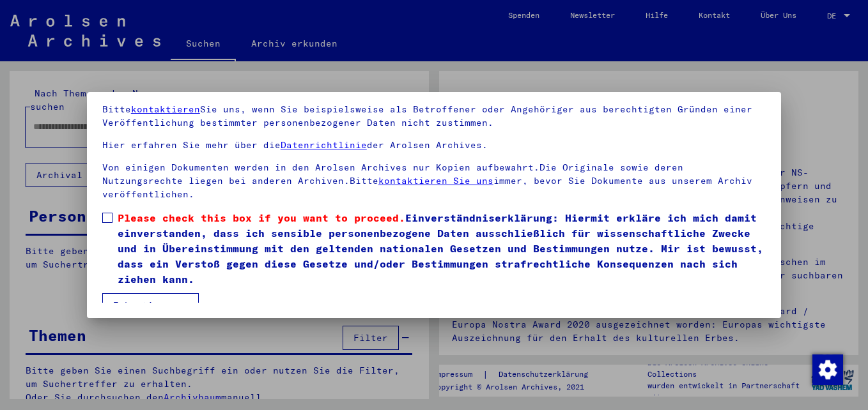 The image size is (868, 410). What do you see at coordinates (827, 370) in the screenshot?
I see `div: Zustimmung ändern` at bounding box center [827, 370].